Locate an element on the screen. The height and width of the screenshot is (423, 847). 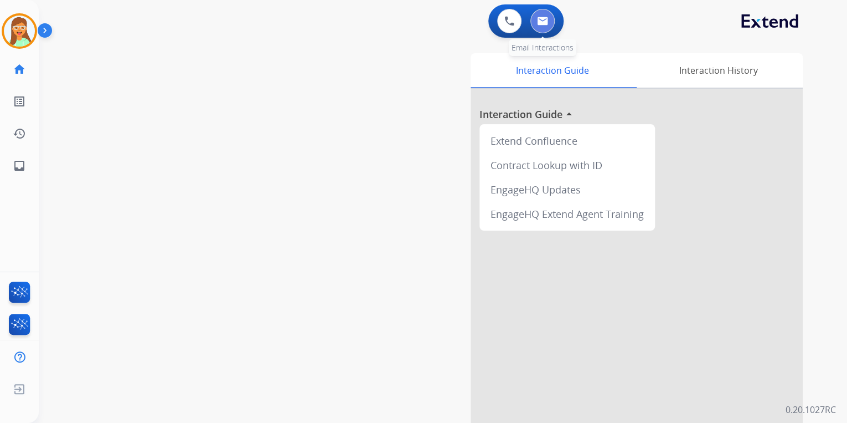
div: Extend Confluence is located at coordinates (567, 141).